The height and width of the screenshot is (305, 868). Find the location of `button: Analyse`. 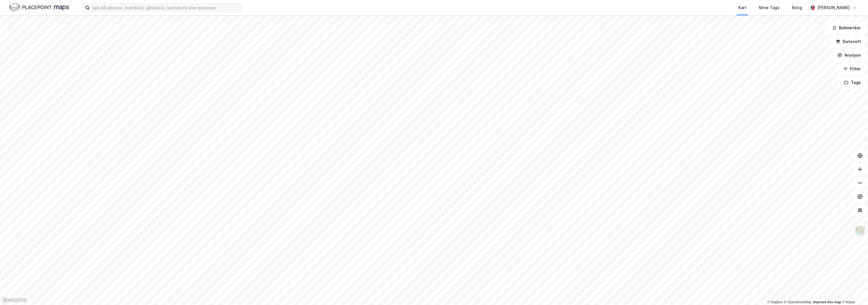

button: Analyse is located at coordinates (849, 56).